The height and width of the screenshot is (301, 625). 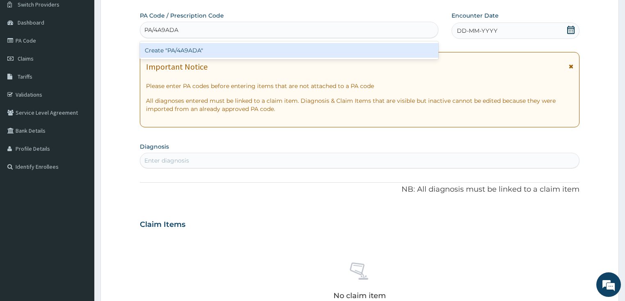 What do you see at coordinates (25, 77) in the screenshot?
I see `span: Tariffs` at bounding box center [25, 77].